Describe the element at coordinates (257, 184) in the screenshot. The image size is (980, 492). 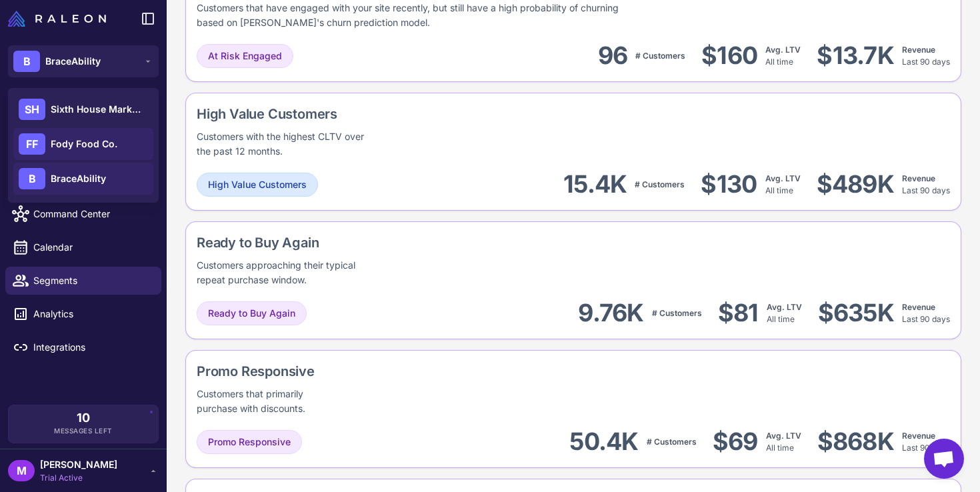
I see `span: High Value Customers` at that location.